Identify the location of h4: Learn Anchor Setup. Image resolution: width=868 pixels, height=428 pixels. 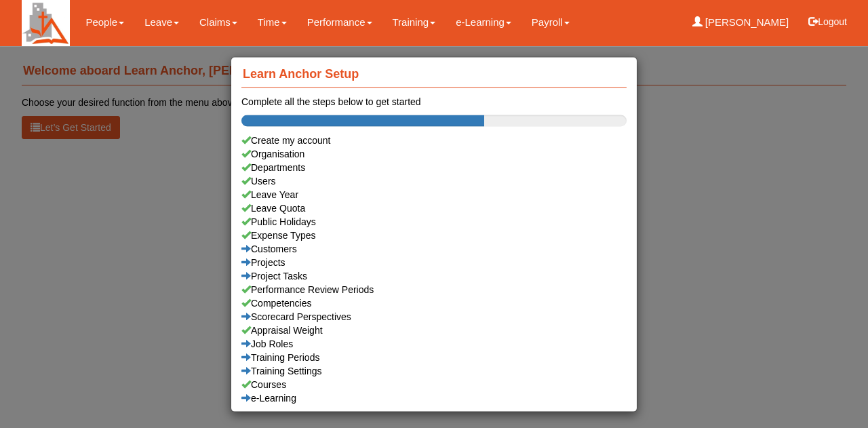
(434, 74).